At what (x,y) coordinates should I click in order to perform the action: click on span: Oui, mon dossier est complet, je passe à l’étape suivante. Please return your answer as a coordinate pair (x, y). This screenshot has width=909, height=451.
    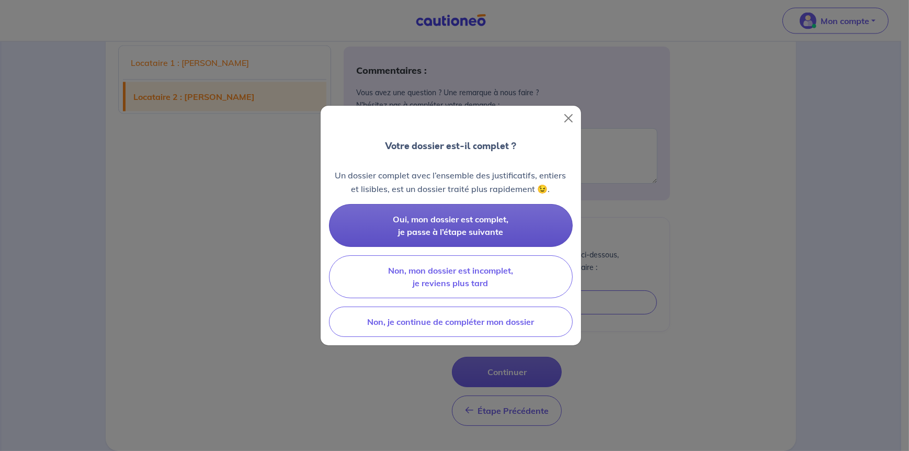
    Looking at the image, I should click on (450, 225).